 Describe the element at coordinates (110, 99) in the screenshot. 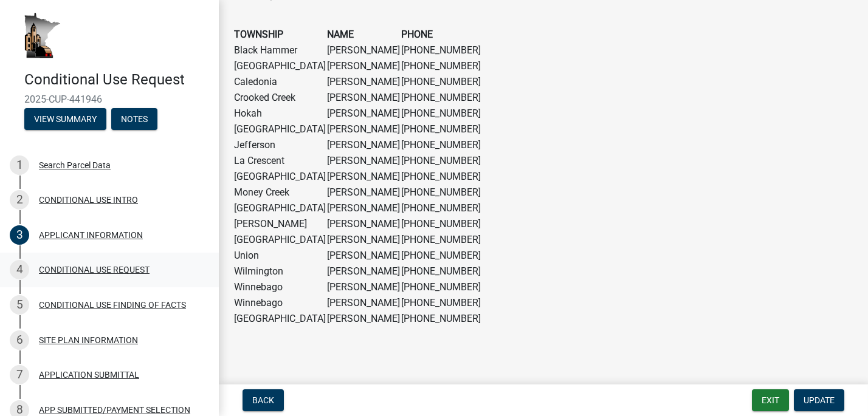

I see `span: 2025-CUP-441946` at that location.